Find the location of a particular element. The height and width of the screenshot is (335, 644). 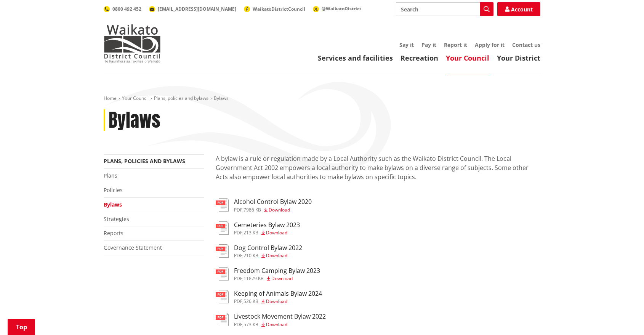

a: Freedom Camping Bylaw 2023 pdf,11879 KB Download is located at coordinates (268, 274).